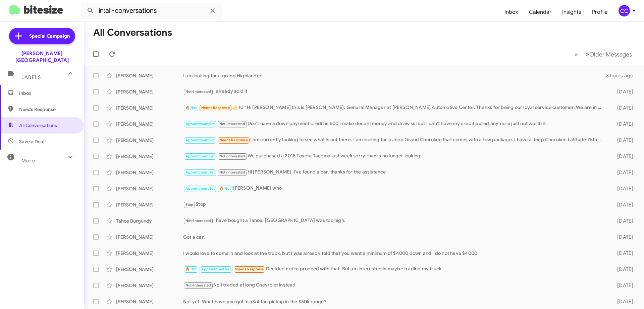 This screenshot has height=309, width=644. I want to click on h1: All Conversations, so click(132, 33).